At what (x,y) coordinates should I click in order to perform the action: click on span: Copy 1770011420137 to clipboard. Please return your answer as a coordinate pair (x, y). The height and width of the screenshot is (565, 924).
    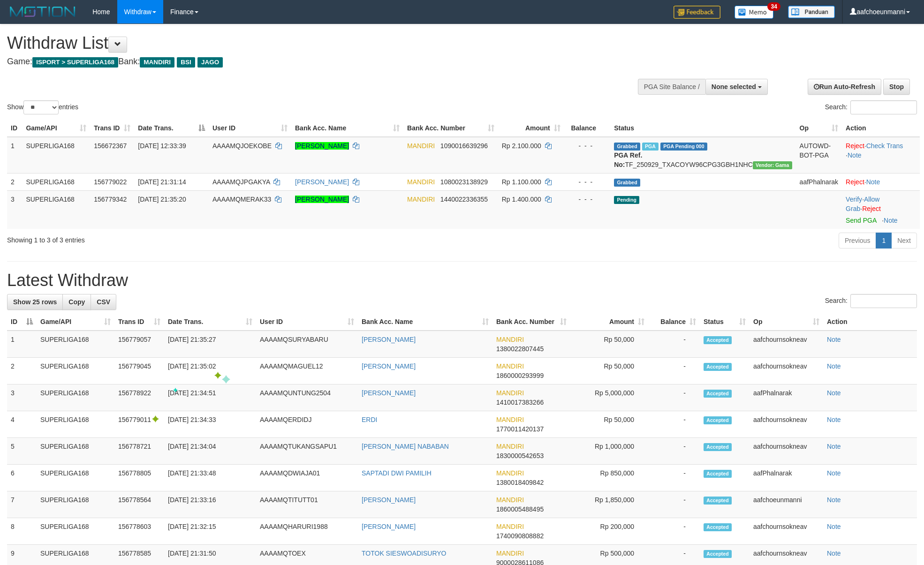
    Looking at the image, I should click on (519, 429).